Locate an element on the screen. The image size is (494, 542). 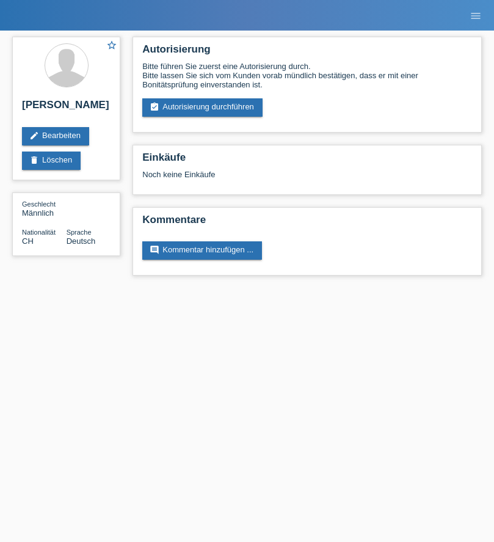
a: editBearbeiten is located at coordinates (56, 136).